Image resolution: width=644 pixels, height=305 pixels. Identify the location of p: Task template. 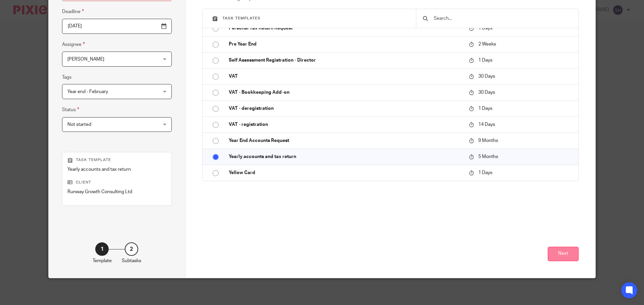
(117, 160).